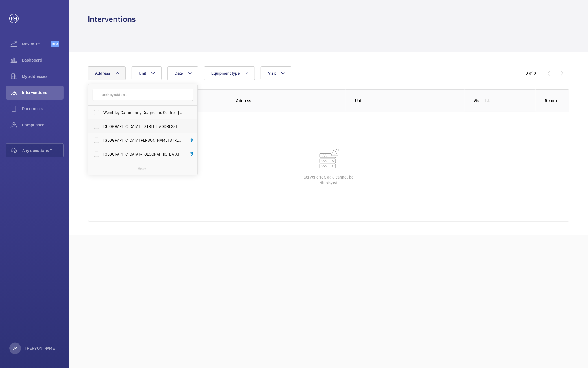 The image size is (588, 368). Describe the element at coordinates (147, 73) in the screenshot. I see `button: Unit` at that location.